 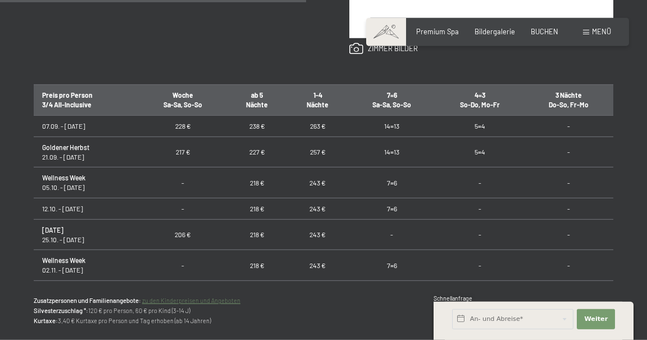 I want to click on th: 4=3 So-Do, Mo-Fr, so click(x=480, y=100).